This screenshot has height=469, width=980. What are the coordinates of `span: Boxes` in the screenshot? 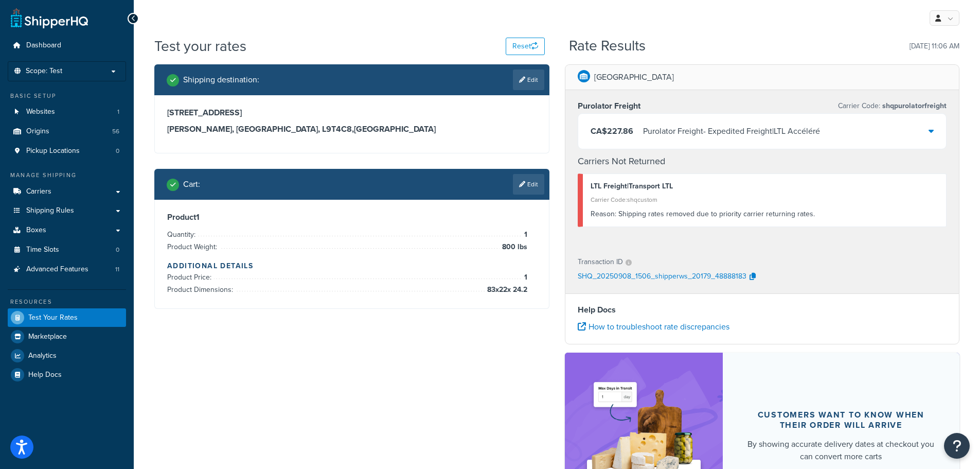 It's located at (36, 230).